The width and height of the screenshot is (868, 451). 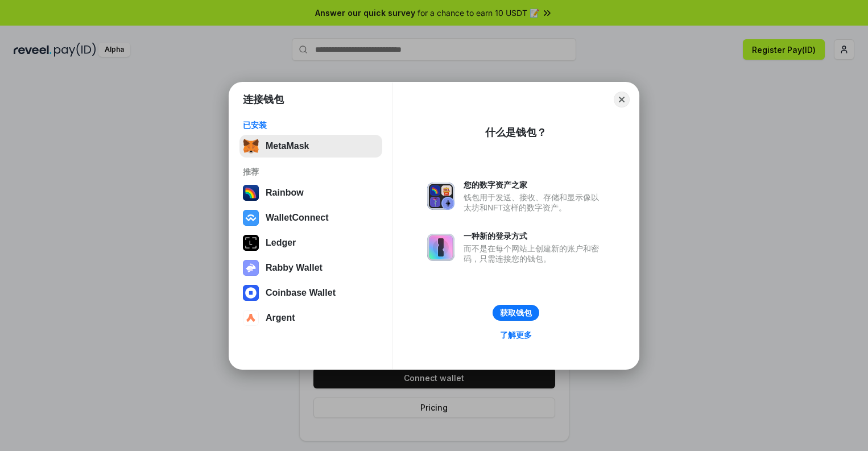 I want to click on button: Ledger, so click(x=311, y=243).